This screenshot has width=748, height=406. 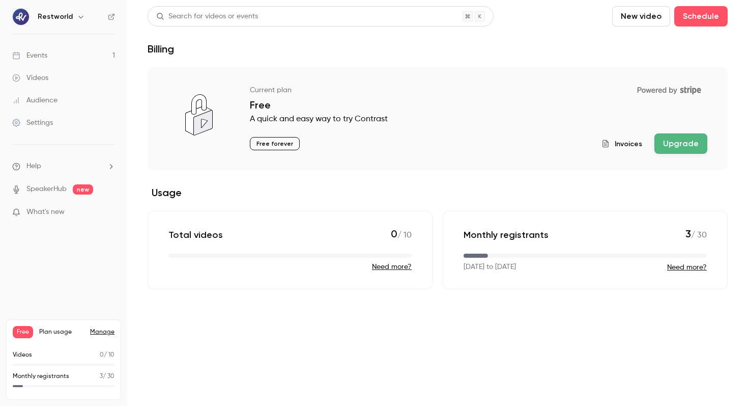 I want to click on span: Help, so click(x=34, y=166).